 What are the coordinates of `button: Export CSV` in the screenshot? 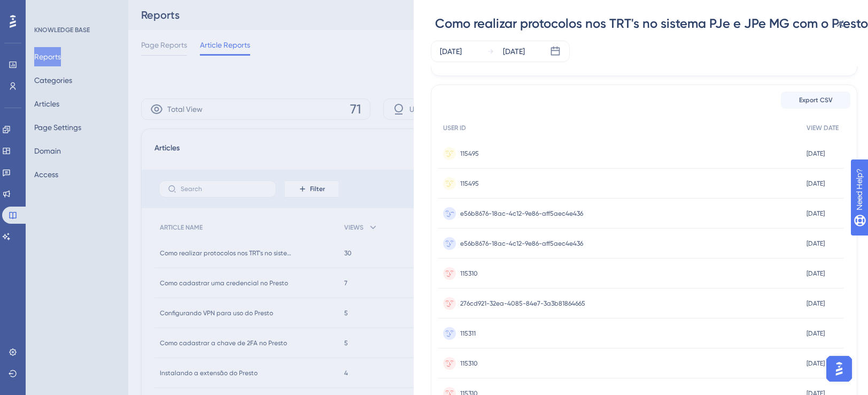 It's located at (815, 100).